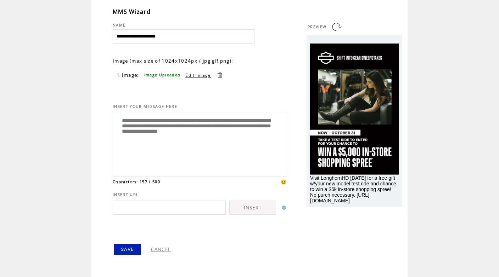 Image resolution: width=499 pixels, height=277 pixels. Describe the element at coordinates (136, 182) in the screenshot. I see `span: Characters: 157 / 500` at that location.